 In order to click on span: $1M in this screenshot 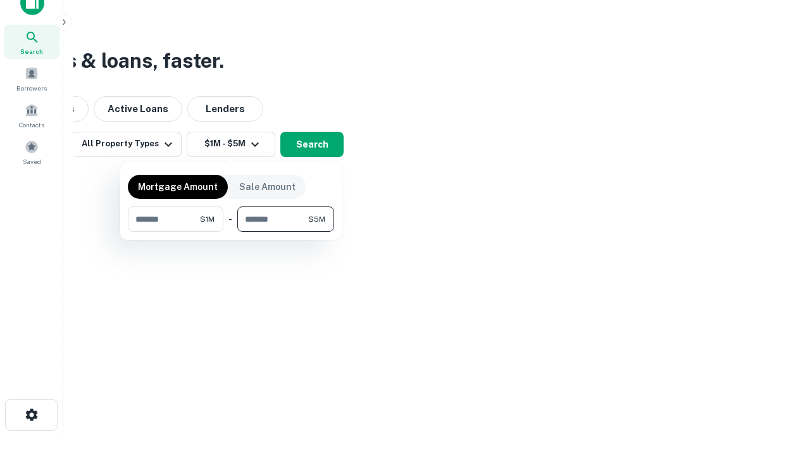, I will do `click(207, 219)`.